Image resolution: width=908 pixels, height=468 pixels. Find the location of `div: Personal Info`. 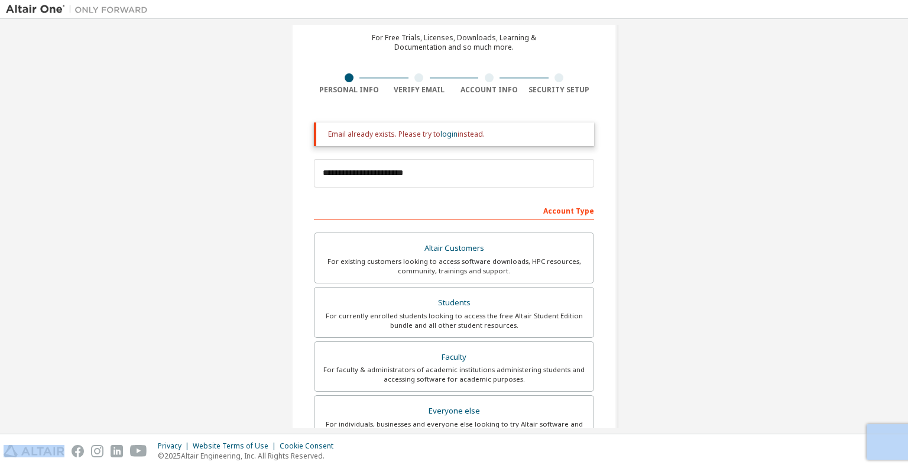

div: Personal Info is located at coordinates (349, 90).